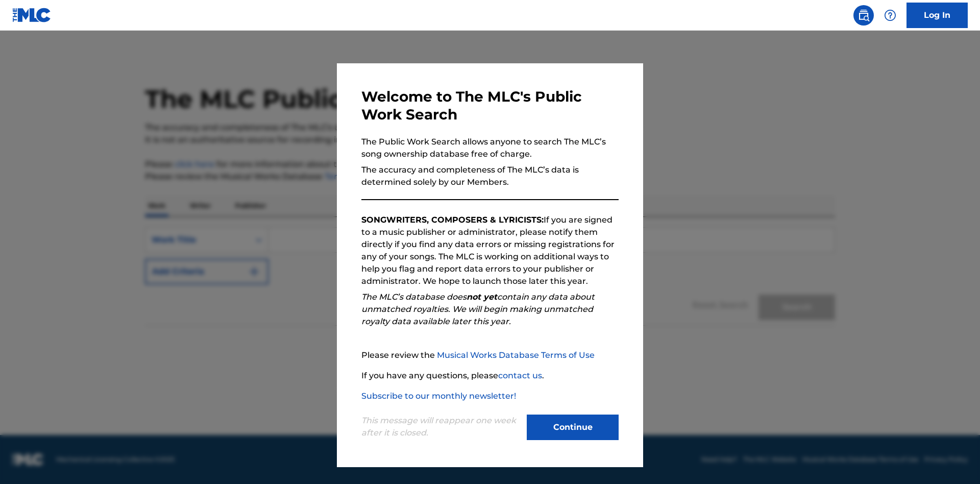  What do you see at coordinates (478, 309) in the screenshot?
I see `em: The MLC’s database does contain any data about unmatched royalties. We will begin making unmatche...` at bounding box center [478, 309].